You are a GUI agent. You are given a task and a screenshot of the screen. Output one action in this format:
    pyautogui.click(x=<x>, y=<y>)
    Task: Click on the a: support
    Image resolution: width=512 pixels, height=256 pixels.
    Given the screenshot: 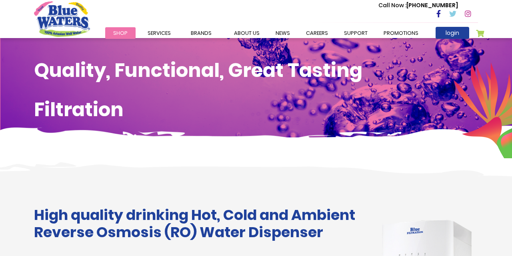 What is the action you would take?
    pyautogui.click(x=356, y=33)
    